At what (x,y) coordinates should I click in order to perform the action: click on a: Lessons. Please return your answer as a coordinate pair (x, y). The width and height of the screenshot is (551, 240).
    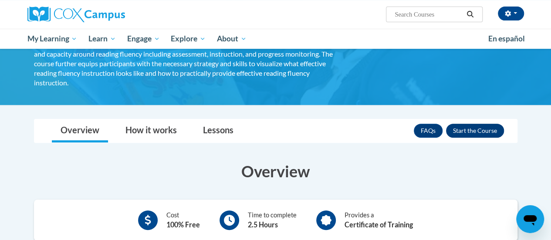
    Looking at the image, I should click on (218, 131).